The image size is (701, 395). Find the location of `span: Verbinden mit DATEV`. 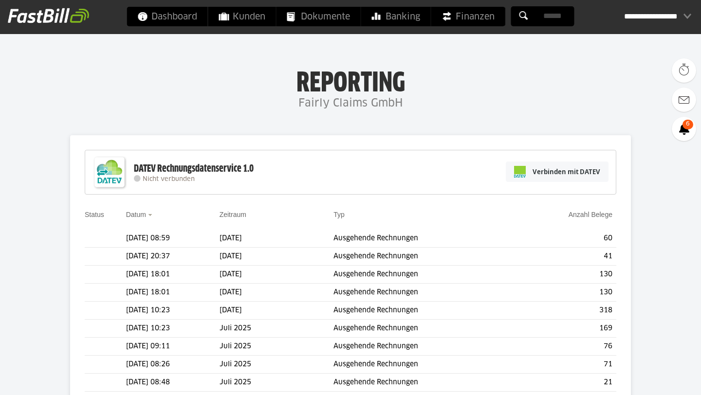

span: Verbinden mit DATEV is located at coordinates (566, 172).